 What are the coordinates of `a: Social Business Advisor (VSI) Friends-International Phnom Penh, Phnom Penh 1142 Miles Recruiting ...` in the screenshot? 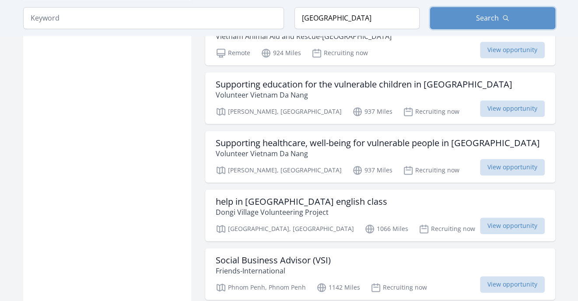 It's located at (380, 274).